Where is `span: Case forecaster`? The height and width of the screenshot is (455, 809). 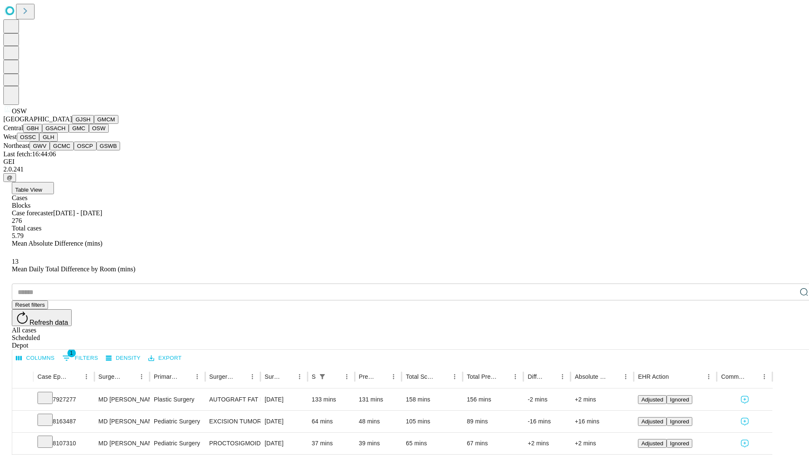 span: Case forecaster is located at coordinates (32, 213).